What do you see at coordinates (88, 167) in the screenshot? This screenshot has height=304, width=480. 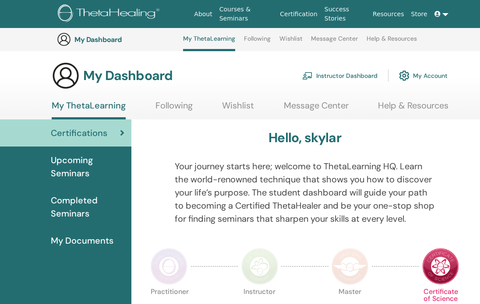 I see `span: Upcoming Seminars` at bounding box center [88, 167].